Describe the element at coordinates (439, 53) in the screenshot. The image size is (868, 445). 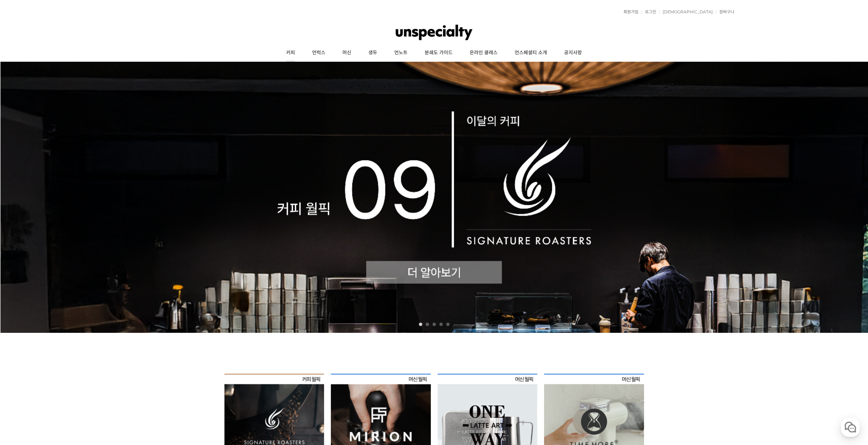
I see `a: 분쇄도 가이드` at that location.